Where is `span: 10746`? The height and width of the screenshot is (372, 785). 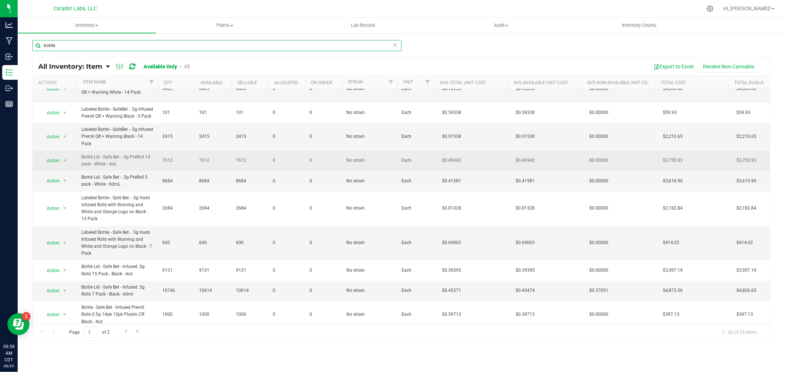
span: 10746 is located at coordinates (176, 291).